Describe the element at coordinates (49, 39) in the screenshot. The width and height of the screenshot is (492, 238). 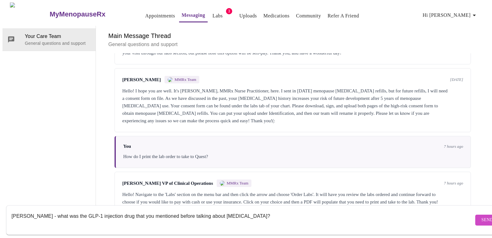
I see `div: Your Care TeamGeneral questions and support` at that location.